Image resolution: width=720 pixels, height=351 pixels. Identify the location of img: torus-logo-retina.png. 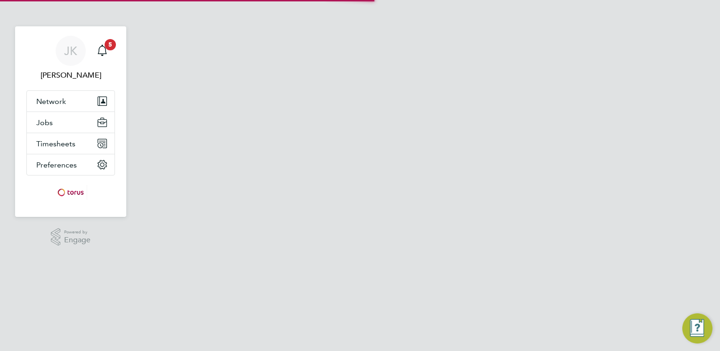
(71, 193).